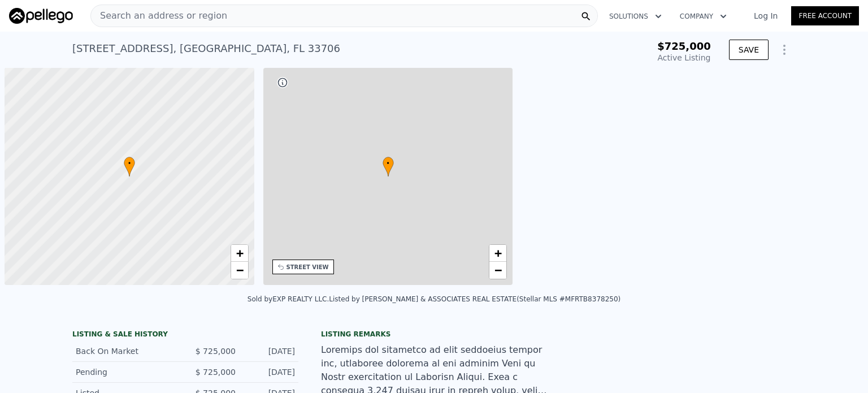 The height and width of the screenshot is (393, 868). What do you see at coordinates (126, 372) in the screenshot?
I see `div: Pending` at bounding box center [126, 372].